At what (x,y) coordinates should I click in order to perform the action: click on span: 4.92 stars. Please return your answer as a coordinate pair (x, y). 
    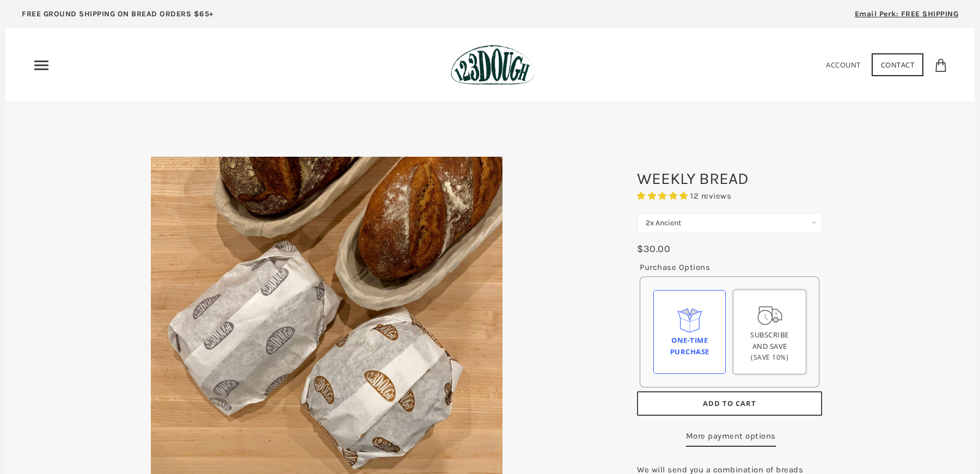
    Looking at the image, I should click on (664, 196).